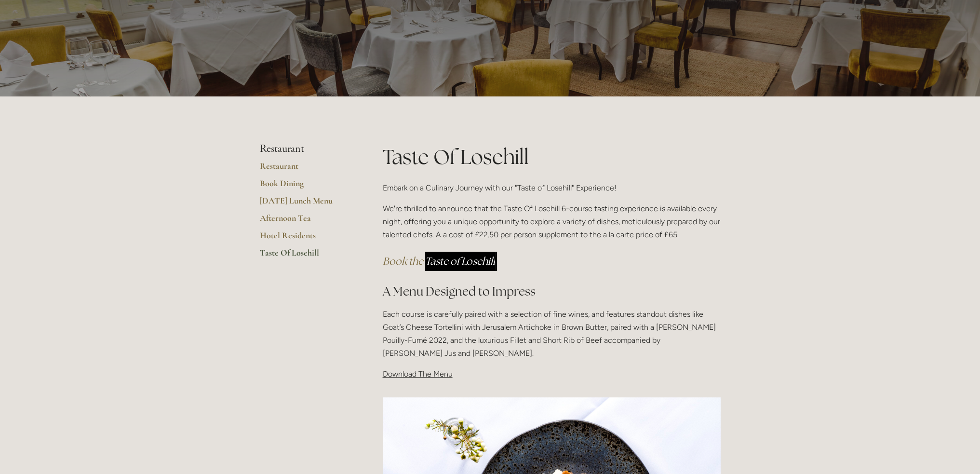 The width and height of the screenshot is (980, 474). Describe the element at coordinates (417, 373) in the screenshot. I see `span: Download The Menu` at that location.